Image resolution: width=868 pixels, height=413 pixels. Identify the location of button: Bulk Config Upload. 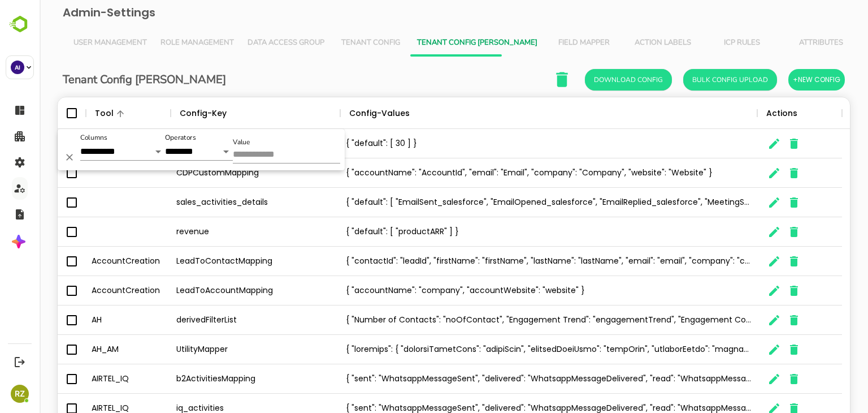
(690, 80).